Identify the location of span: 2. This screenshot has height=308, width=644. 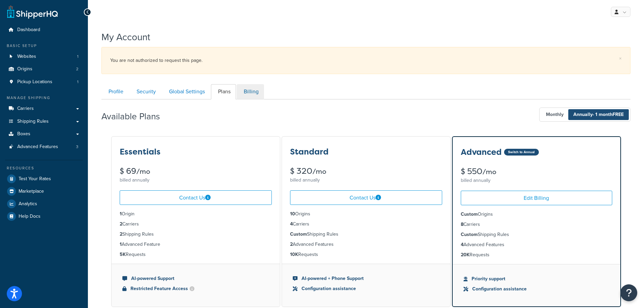
(77, 69).